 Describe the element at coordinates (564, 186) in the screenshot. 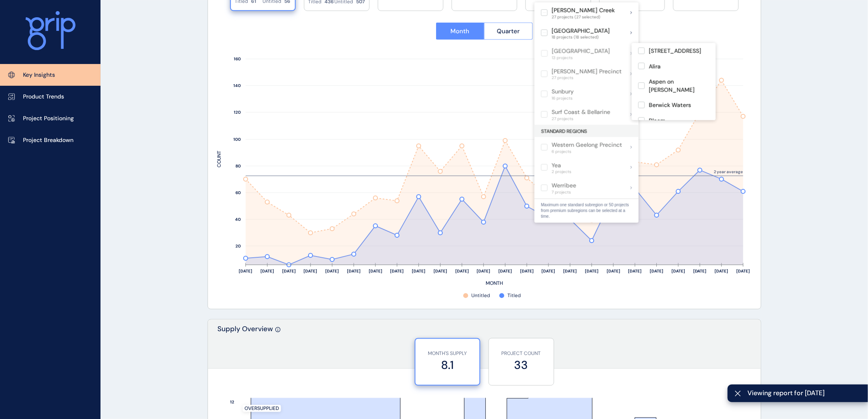

I see `p: Werribee` at that location.